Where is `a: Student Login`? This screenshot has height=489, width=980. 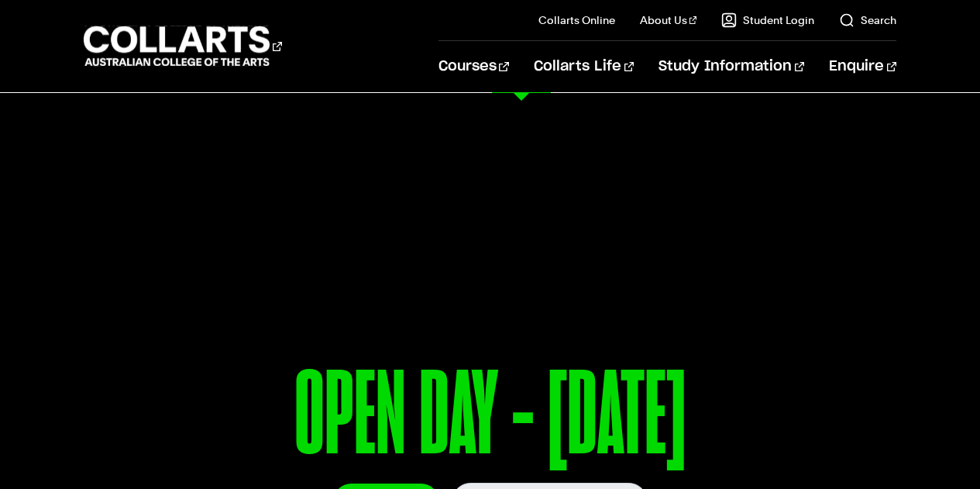 a: Student Login is located at coordinates (768, 20).